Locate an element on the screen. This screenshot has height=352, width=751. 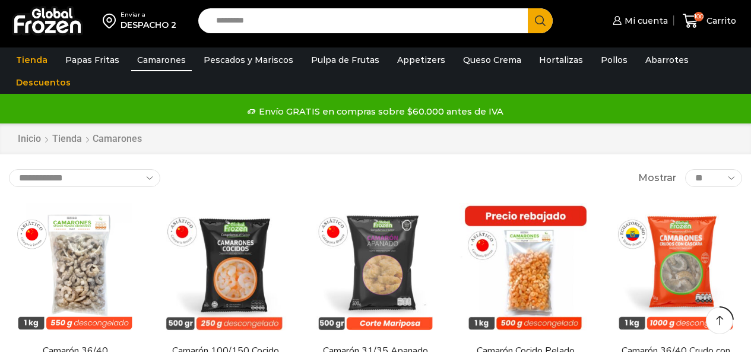
a: Hortalizas is located at coordinates (561, 60).